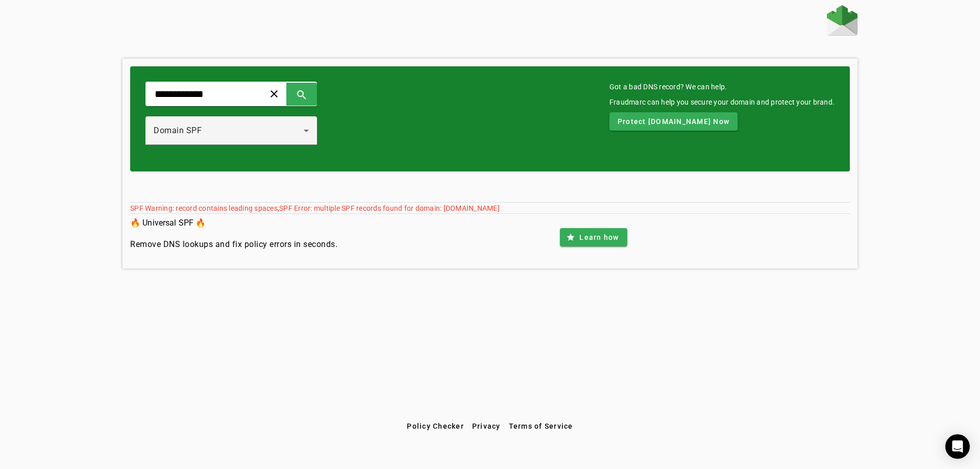 This screenshot has height=469, width=980. What do you see at coordinates (234, 223) in the screenshot?
I see `h3: 🔥 Universal SPF 🔥` at bounding box center [234, 223].